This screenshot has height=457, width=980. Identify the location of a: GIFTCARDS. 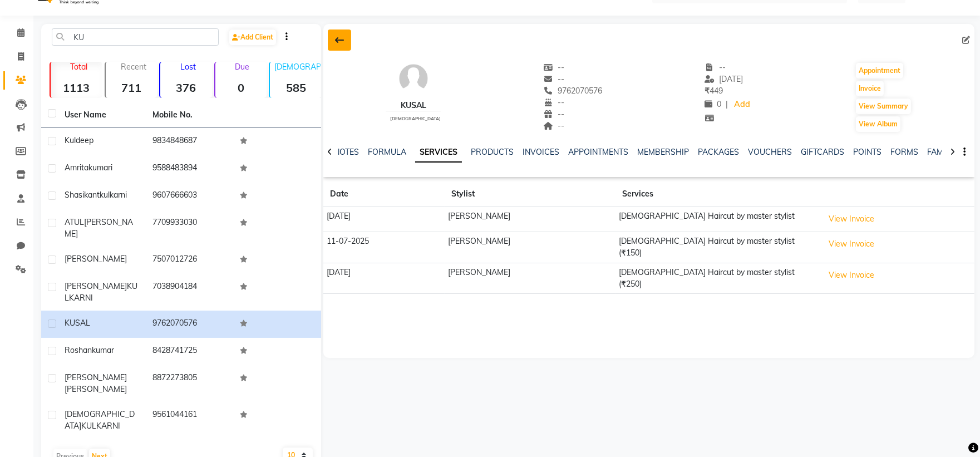
(822, 152).